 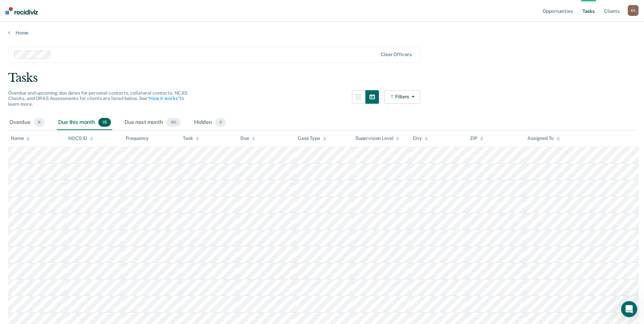 I want to click on div: K S, so click(x=633, y=10).